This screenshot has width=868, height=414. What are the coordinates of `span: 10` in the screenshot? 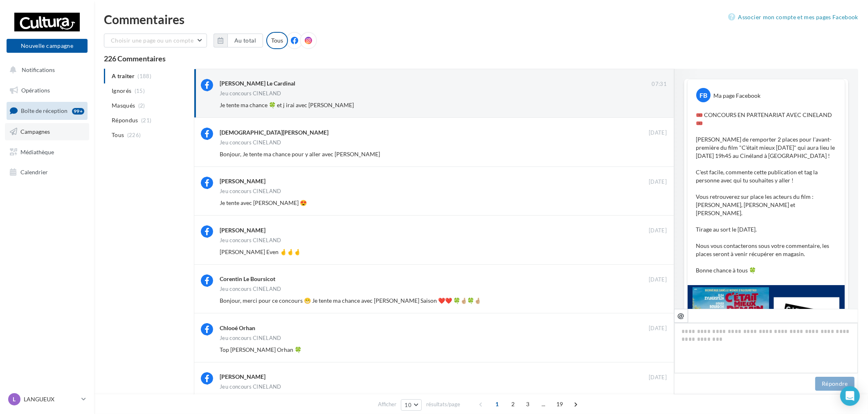 It's located at (408, 405).